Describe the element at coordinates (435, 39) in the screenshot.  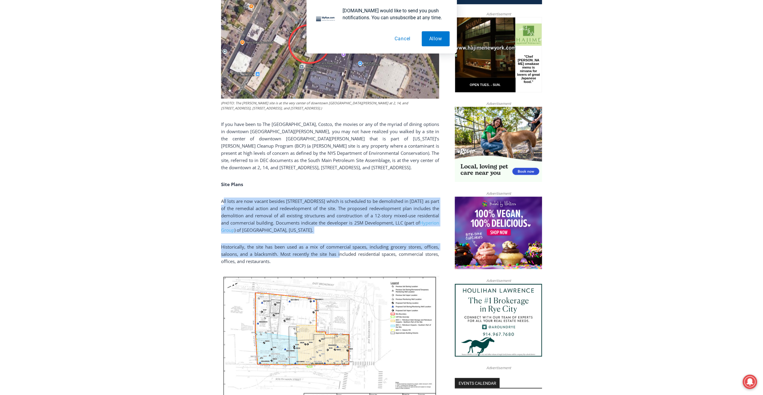
I see `button: Allow` at that location.